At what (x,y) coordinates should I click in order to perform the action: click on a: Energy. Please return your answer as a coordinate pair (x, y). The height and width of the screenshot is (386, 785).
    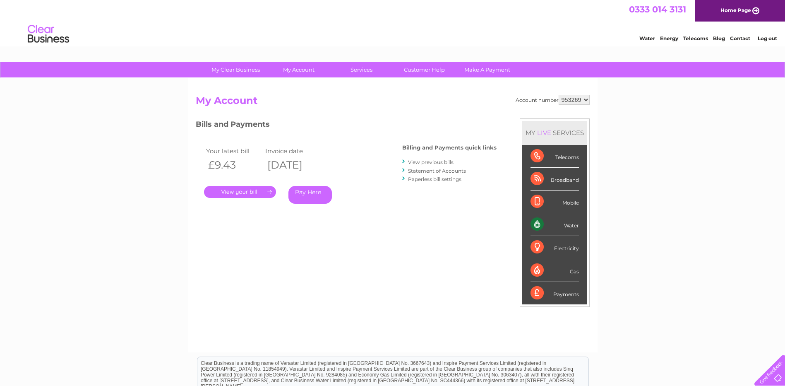
    Looking at the image, I should click on (669, 38).